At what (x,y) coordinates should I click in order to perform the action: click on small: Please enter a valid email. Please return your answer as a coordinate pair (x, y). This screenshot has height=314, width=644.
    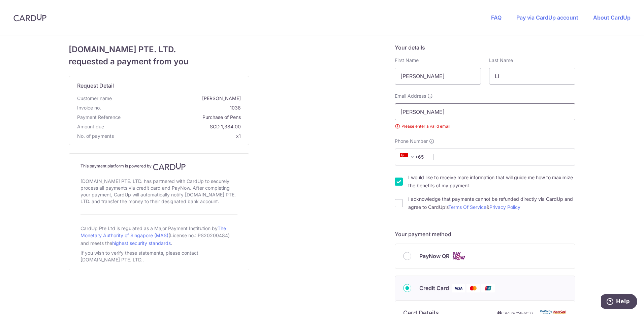
    Looking at the image, I should click on (485, 127).